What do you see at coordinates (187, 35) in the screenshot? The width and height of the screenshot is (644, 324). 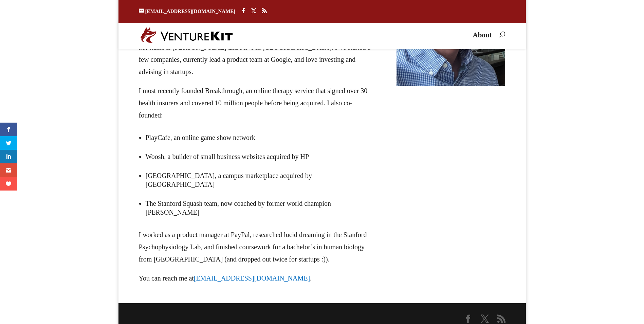 I see `img: VentureKit` at bounding box center [187, 35].